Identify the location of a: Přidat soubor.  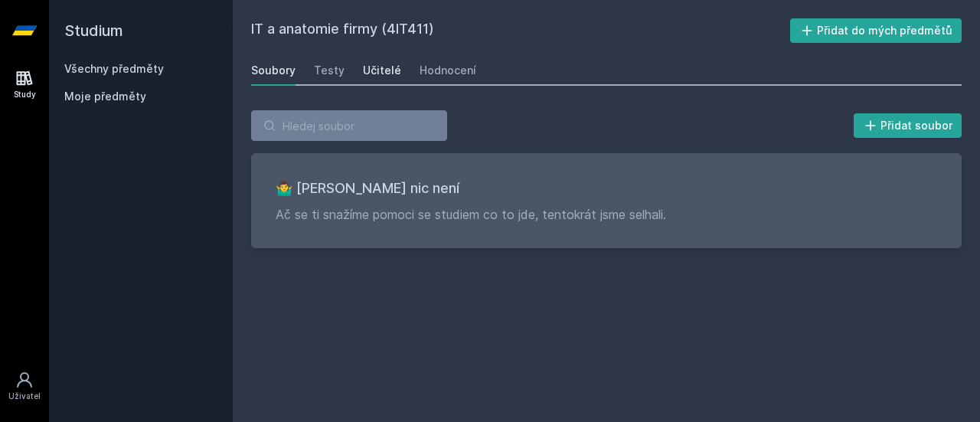
(908, 126).